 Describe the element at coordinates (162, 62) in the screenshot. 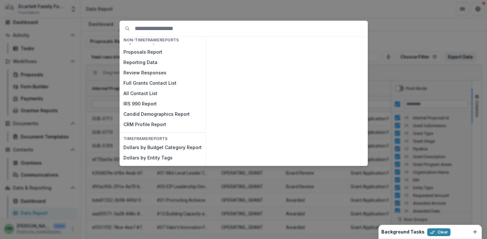

I see `button: Reporting Data` at that location.